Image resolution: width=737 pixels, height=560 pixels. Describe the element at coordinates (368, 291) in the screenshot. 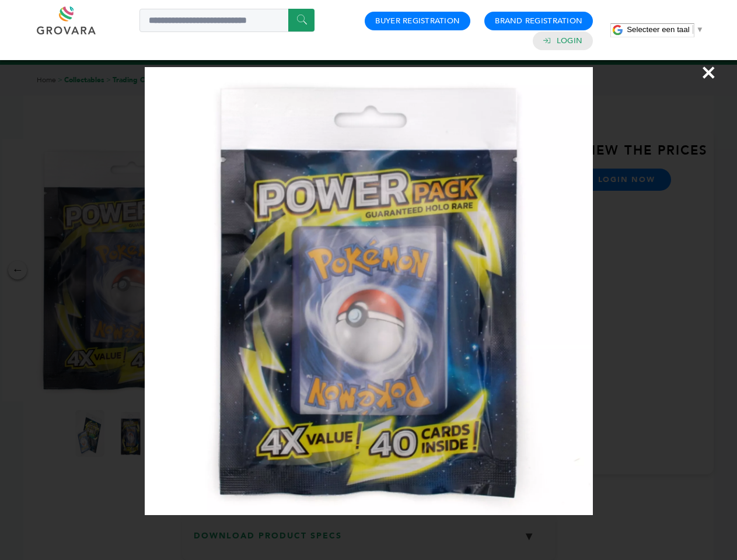

I see `img: Image Preview` at that location.